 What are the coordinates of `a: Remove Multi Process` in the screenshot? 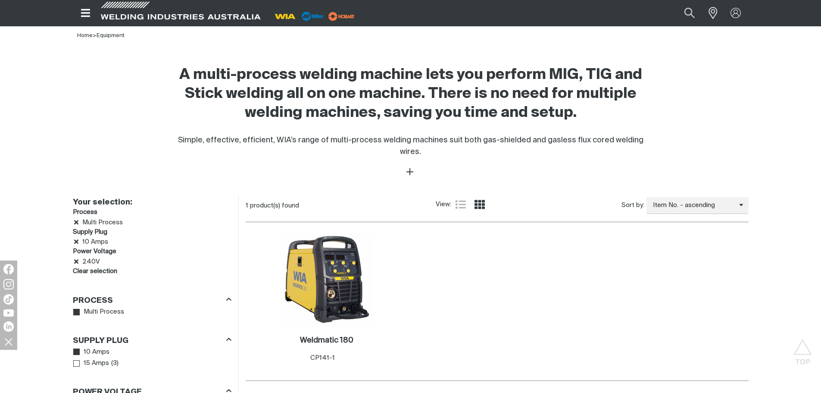 It's located at (76, 222).